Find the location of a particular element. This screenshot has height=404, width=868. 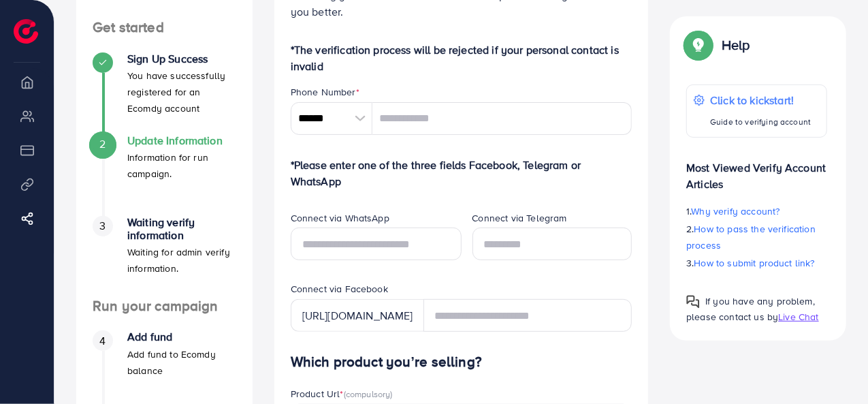

li: Waiting verify information is located at coordinates (164, 257).